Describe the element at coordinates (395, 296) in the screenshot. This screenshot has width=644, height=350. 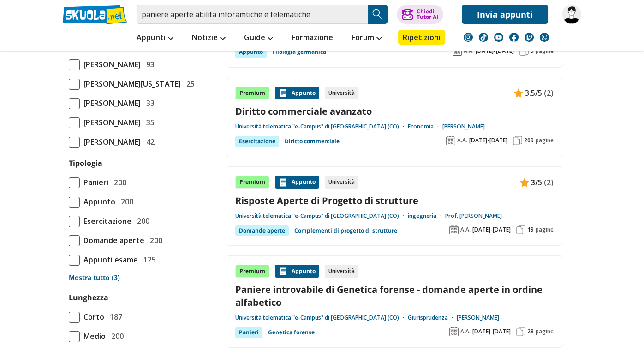
I see `a: Paniere introvabile di Genetica forense - domande aperte in ordine alfabetico` at that location.